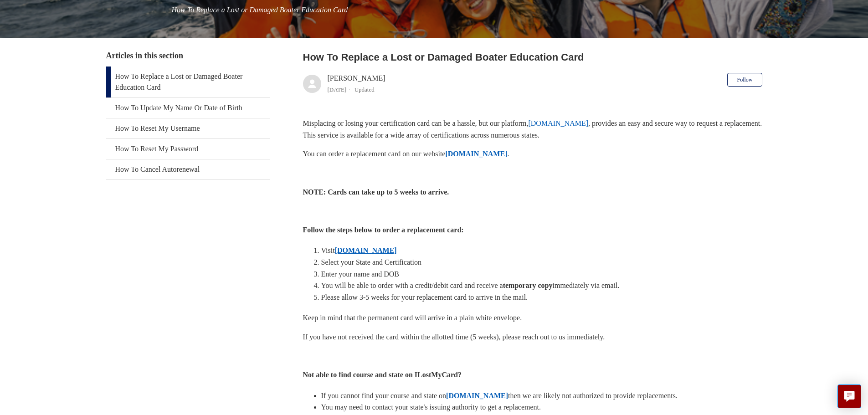  Describe the element at coordinates (364, 90) in the screenshot. I see `li: Updated` at that location.